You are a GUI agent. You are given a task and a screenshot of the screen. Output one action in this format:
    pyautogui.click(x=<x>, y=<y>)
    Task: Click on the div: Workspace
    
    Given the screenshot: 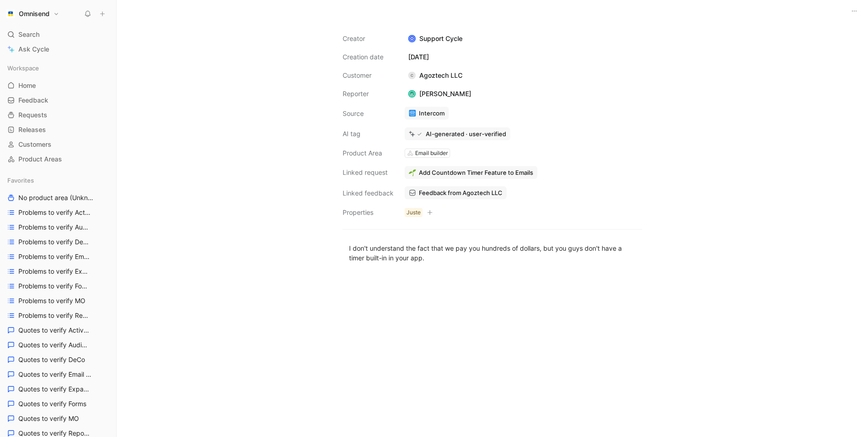 What is the action you would take?
    pyautogui.click(x=58, y=68)
    